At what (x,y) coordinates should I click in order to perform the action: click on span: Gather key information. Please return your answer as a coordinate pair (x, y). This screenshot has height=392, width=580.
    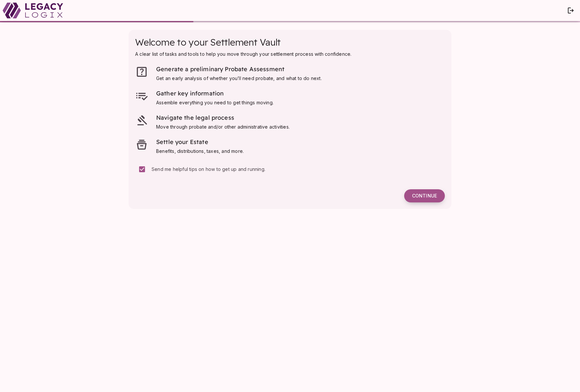
    Looking at the image, I should click on (190, 93).